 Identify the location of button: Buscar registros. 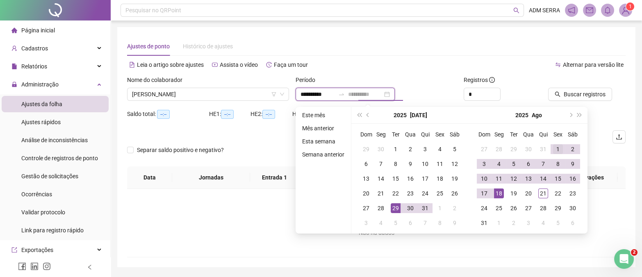
(580, 94).